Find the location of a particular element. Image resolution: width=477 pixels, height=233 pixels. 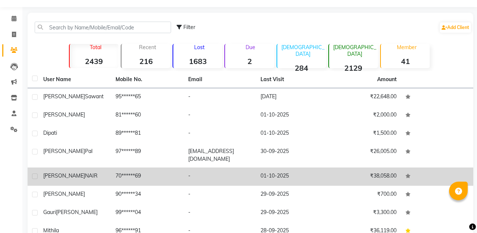

strong: 284 is located at coordinates (302, 68).